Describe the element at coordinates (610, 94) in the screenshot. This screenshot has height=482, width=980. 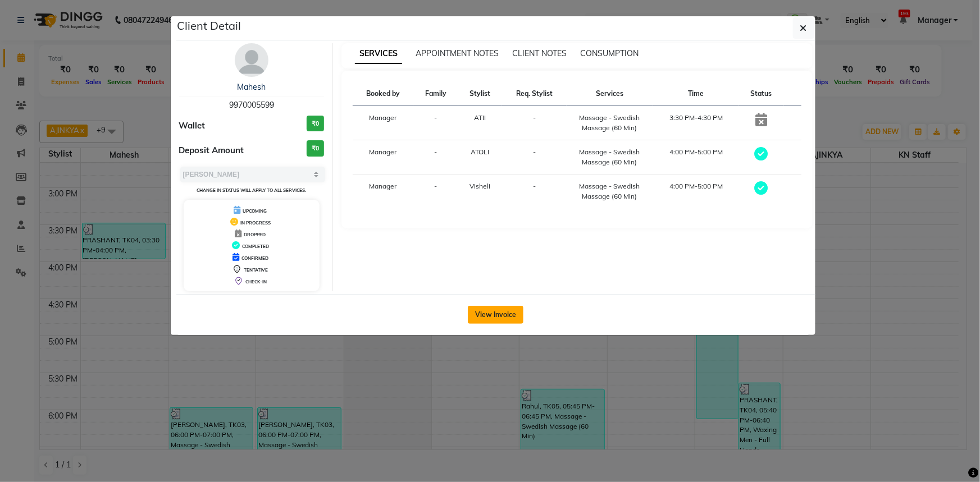
I see `th: Services` at that location.